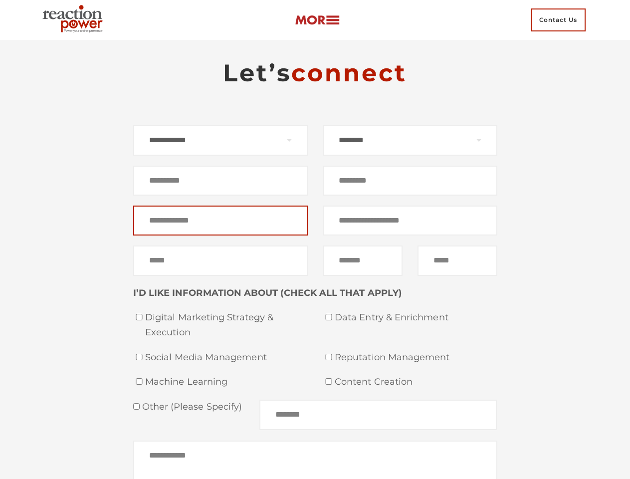 The height and width of the screenshot is (479, 630). Describe the element at coordinates (226, 325) in the screenshot. I see `span: Digital Marketing Strategy & Execution` at that location.